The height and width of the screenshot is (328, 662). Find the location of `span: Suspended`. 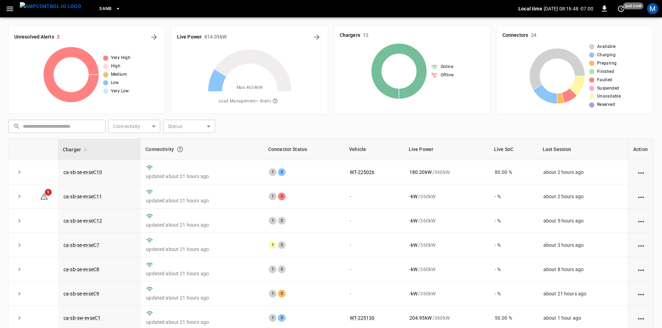

span: Suspended is located at coordinates (609, 89).